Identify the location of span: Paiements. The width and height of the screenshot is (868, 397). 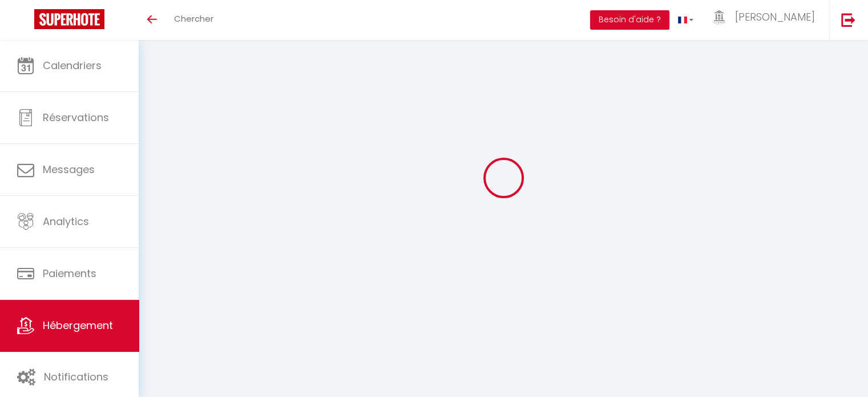
(70, 273).